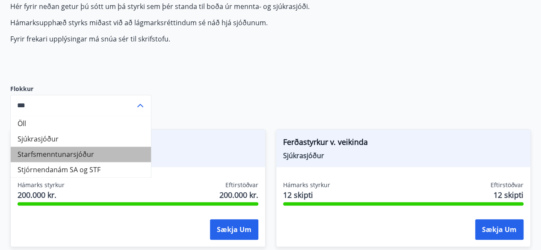 The height and width of the screenshot is (250, 541). I want to click on p: Fyrir frekari upplýsingar má snúa sér til skrifstofu., so click(212, 39).